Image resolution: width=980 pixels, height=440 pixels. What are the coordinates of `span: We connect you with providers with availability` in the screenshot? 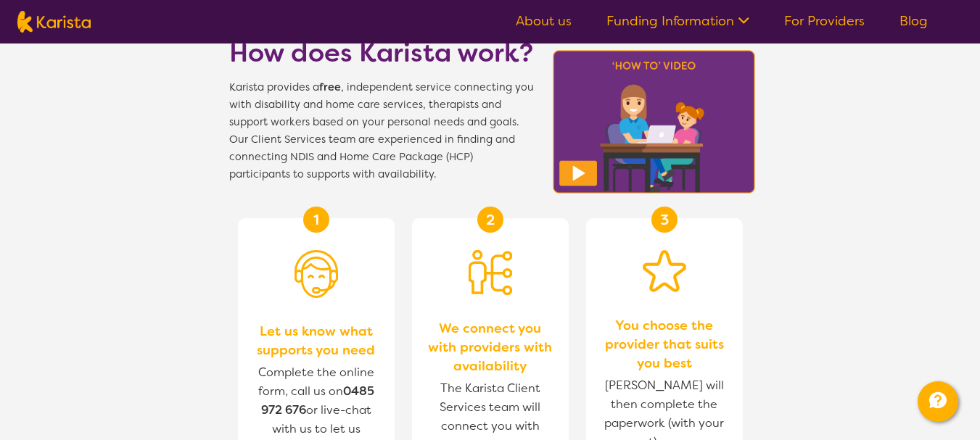 It's located at (490, 347).